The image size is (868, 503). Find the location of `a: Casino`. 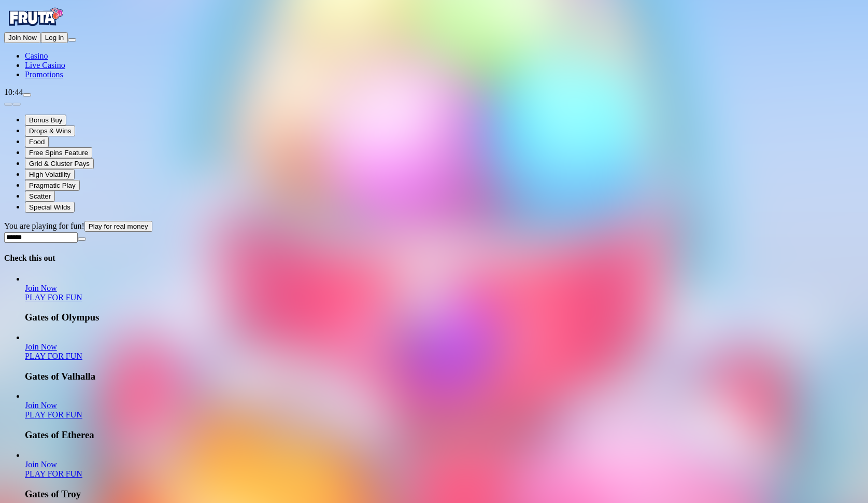

a: Casino is located at coordinates (36, 56).